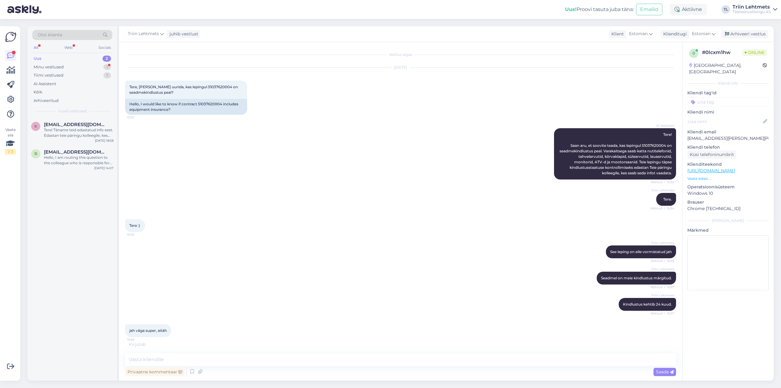 The width and height of the screenshot is (781, 388). I want to click on div: Klient, so click(616, 34).